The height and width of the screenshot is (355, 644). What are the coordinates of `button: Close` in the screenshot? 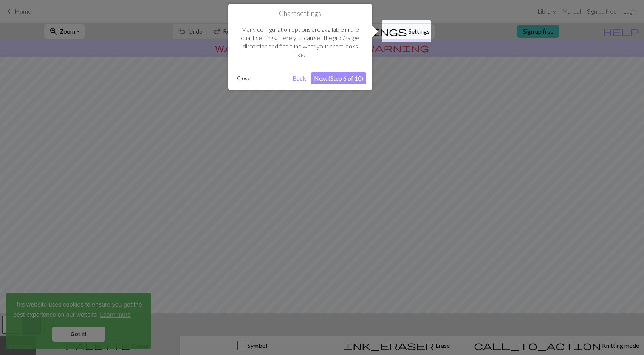 It's located at (244, 78).